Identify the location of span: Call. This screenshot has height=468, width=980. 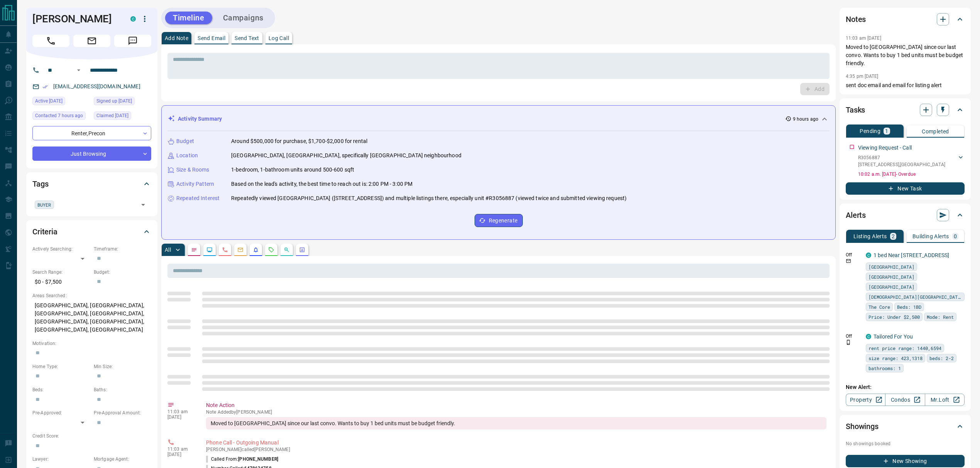
(51, 41).